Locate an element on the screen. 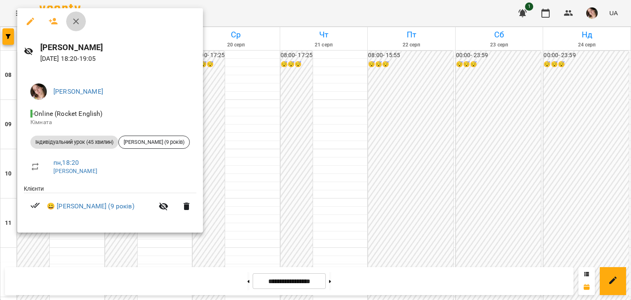  a: пн , 18:20 is located at coordinates (66, 162).